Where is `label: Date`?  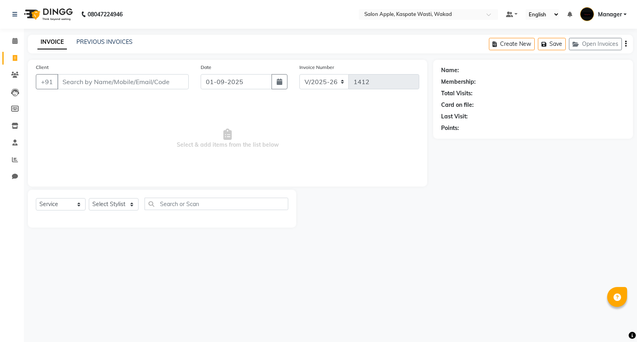 label: Date is located at coordinates (206, 67).